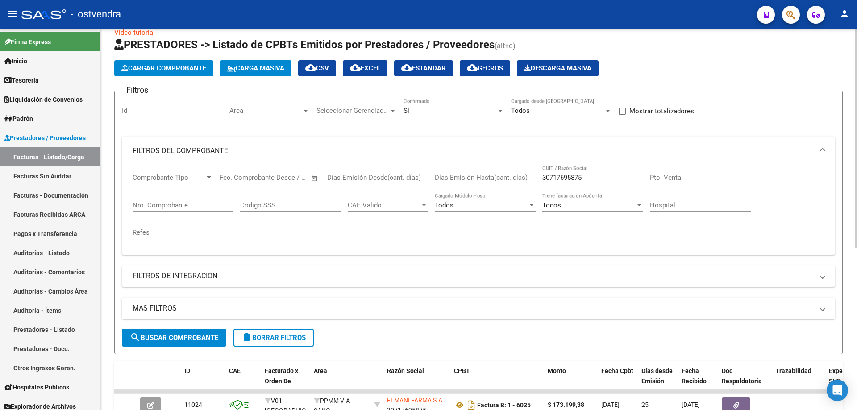 This screenshot has width=857, height=410. Describe the element at coordinates (187, 371) in the screenshot. I see `span: ID` at that location.